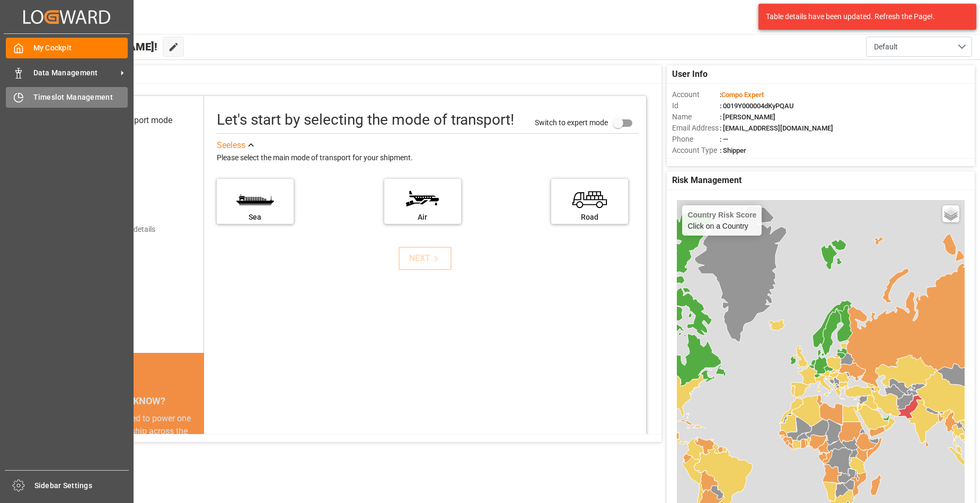  Describe the element at coordinates (696, 139) in the screenshot. I see `span: Phone` at that location.